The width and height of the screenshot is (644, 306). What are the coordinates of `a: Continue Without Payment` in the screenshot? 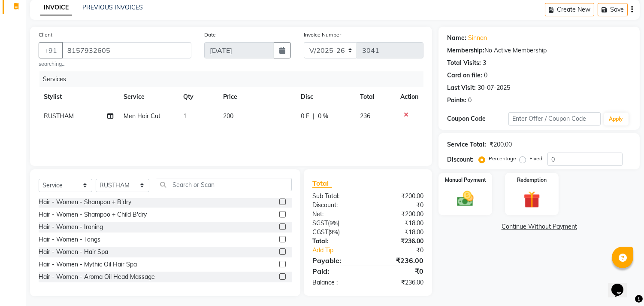 It's located at (539, 226).